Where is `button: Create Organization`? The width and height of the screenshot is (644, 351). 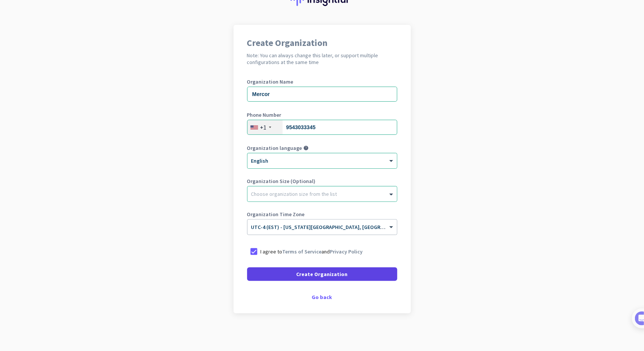
button: Create Organization is located at coordinates (322, 274).